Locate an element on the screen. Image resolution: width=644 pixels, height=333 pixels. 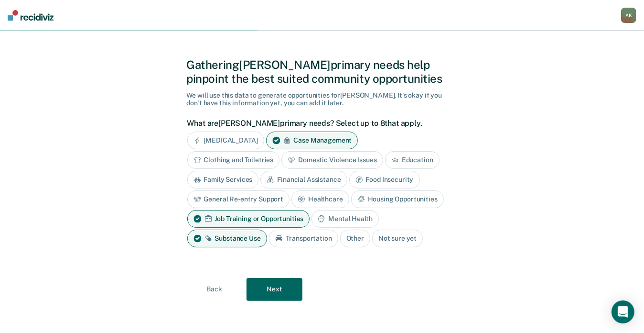
button: Back is located at coordinates (214, 290).